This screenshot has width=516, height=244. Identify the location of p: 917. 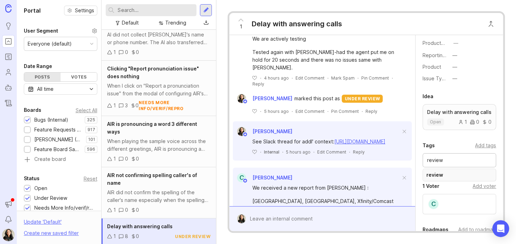
(91, 130).